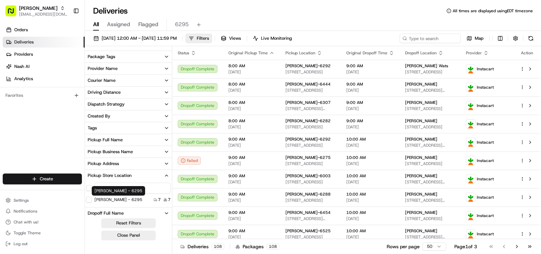  Describe the element at coordinates (189, 161) in the screenshot. I see `button: Failed` at that location.